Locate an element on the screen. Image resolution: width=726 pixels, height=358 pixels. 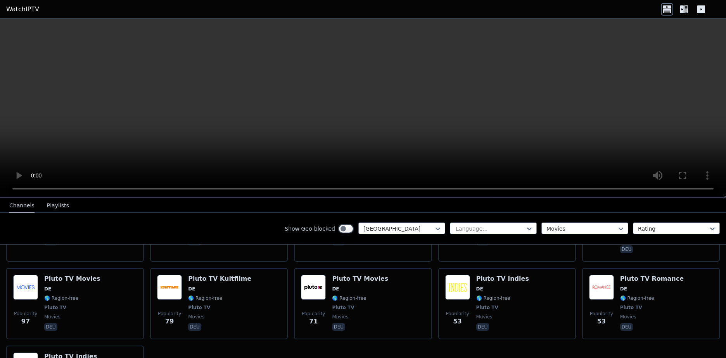
span: 71 is located at coordinates (313, 321).